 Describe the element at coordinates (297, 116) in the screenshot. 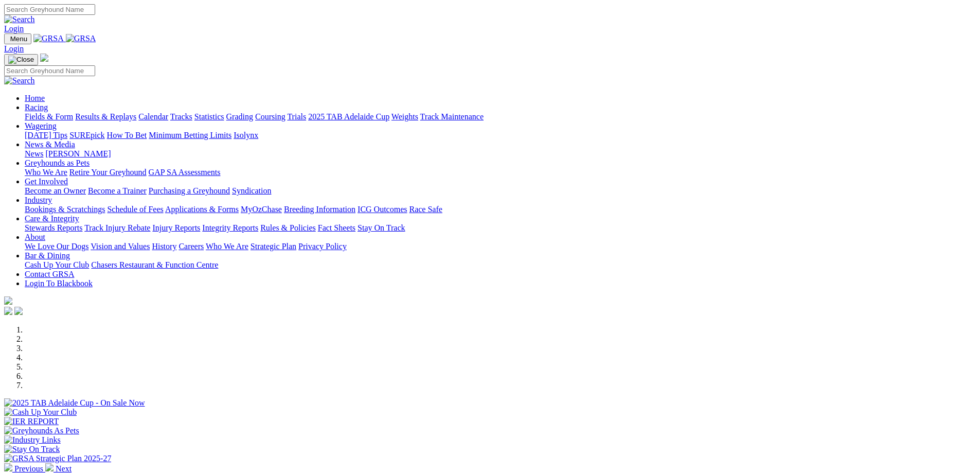

I see `a: Trials` at that location.